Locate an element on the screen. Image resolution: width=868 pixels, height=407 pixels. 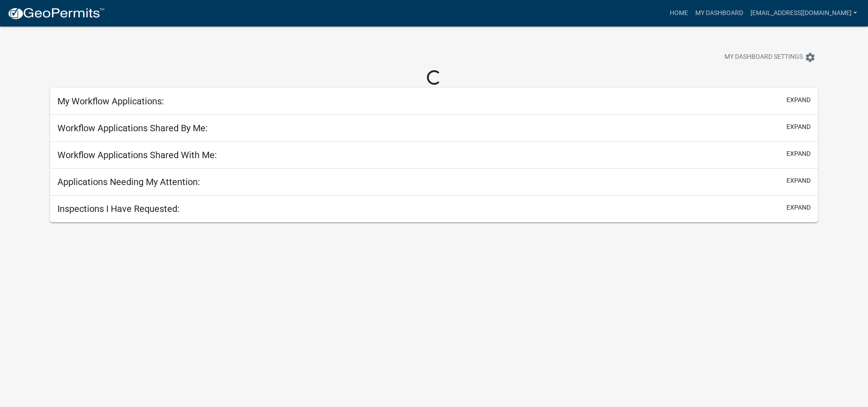
i: settings is located at coordinates (810, 58).